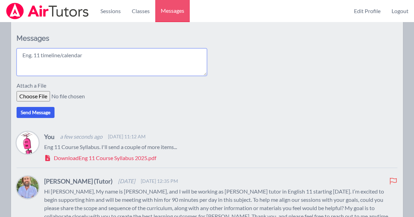  Describe the element at coordinates (105, 158) in the screenshot. I see `span: Download Eng 11 Course Syllabus 2025.pdf` at that location.